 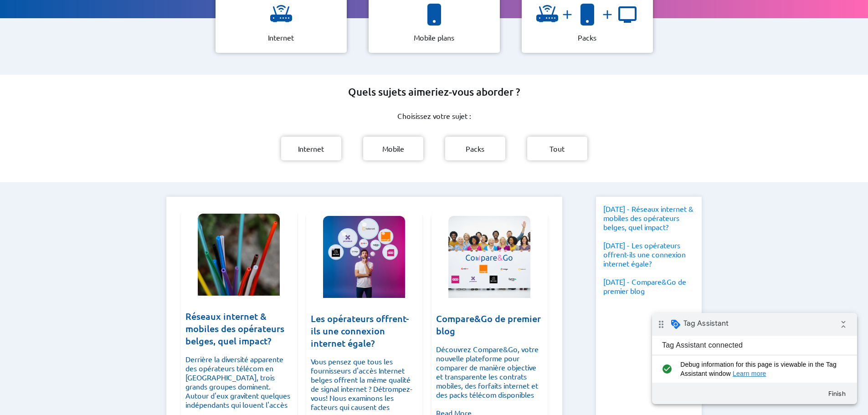 I want to click on a: Learn more, so click(x=97, y=60).